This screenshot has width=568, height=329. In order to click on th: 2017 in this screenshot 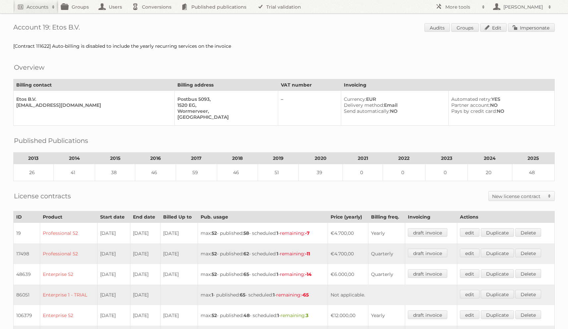, I will do `click(196, 158)`.